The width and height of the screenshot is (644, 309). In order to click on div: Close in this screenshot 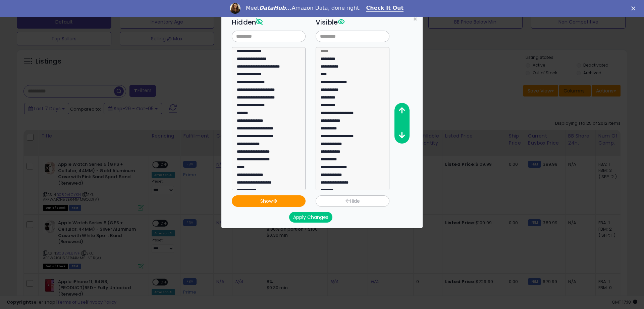, I will do `click(635, 8)`.